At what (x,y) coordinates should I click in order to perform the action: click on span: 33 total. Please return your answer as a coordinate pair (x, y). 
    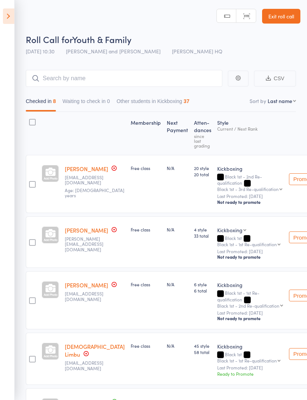
    Looking at the image, I should click on (203, 236).